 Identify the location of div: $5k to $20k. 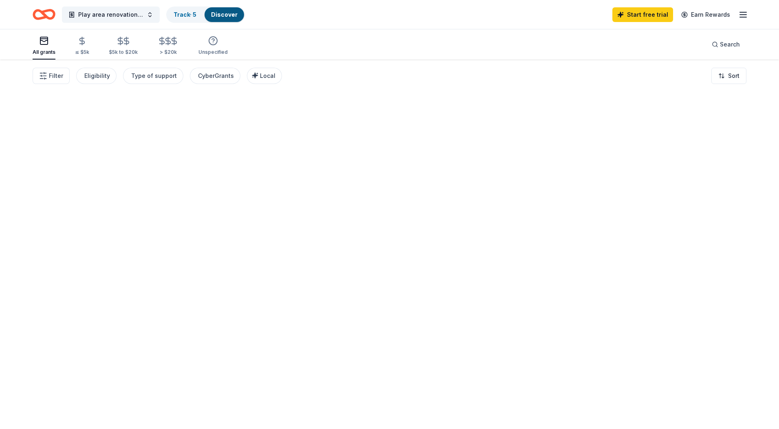
(123, 52).